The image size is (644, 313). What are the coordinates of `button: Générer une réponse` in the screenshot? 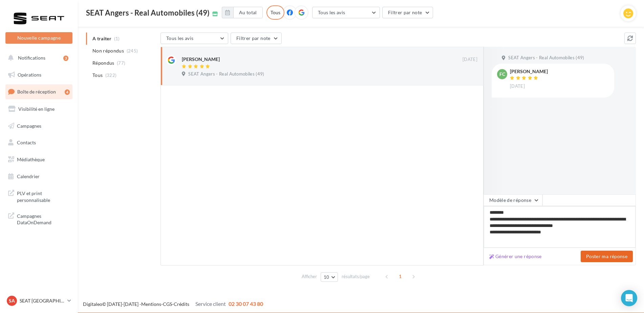 It's located at (515, 257).